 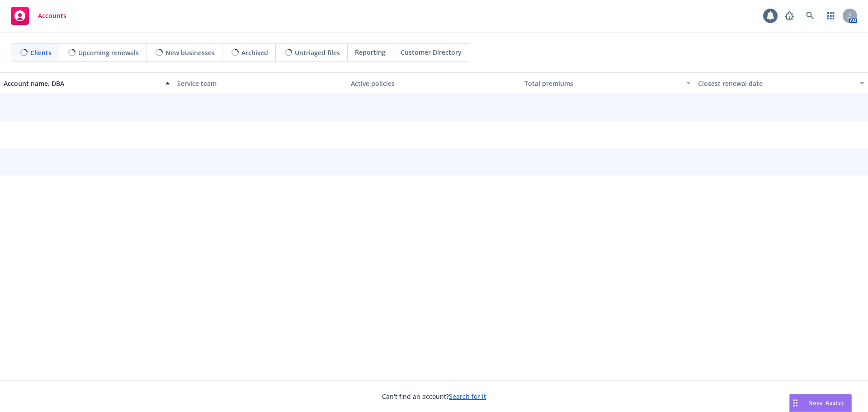 I want to click on a: Search, so click(x=810, y=16).